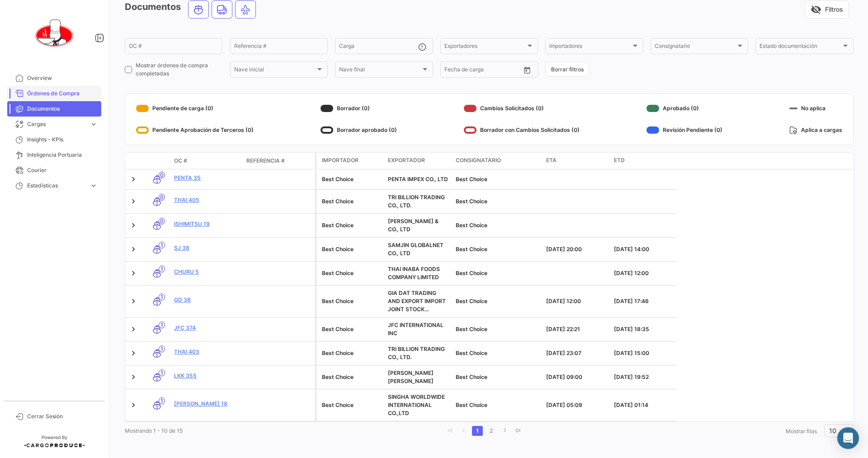 This screenshot has height=458, width=868. What do you see at coordinates (54, 33) in the screenshot?
I see `img: 0621d632-ab00-45ba-b411-ac9e9fb3f036.png` at bounding box center [54, 33].